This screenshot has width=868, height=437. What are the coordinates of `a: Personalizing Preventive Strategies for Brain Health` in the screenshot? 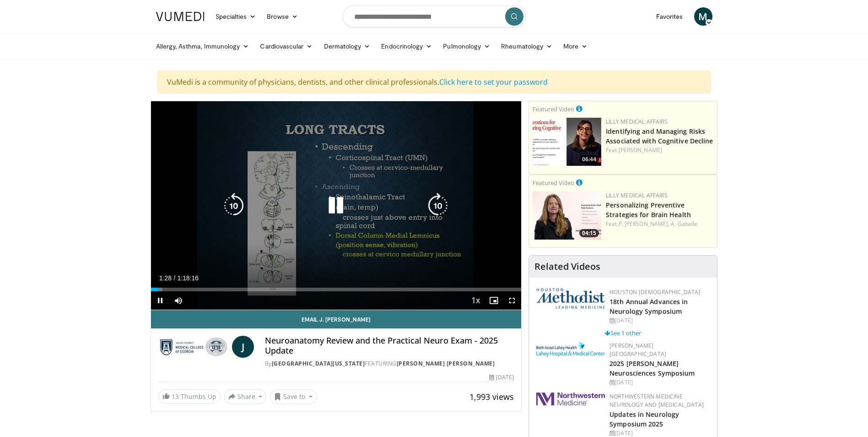 It's located at (648, 210).